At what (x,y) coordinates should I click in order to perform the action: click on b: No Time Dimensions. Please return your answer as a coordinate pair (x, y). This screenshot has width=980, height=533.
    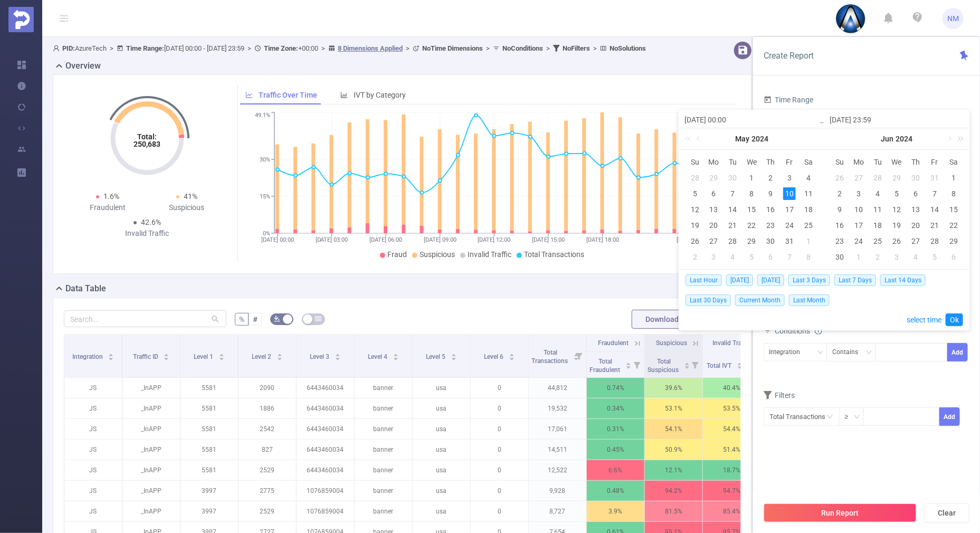
    Looking at the image, I should click on (452, 48).